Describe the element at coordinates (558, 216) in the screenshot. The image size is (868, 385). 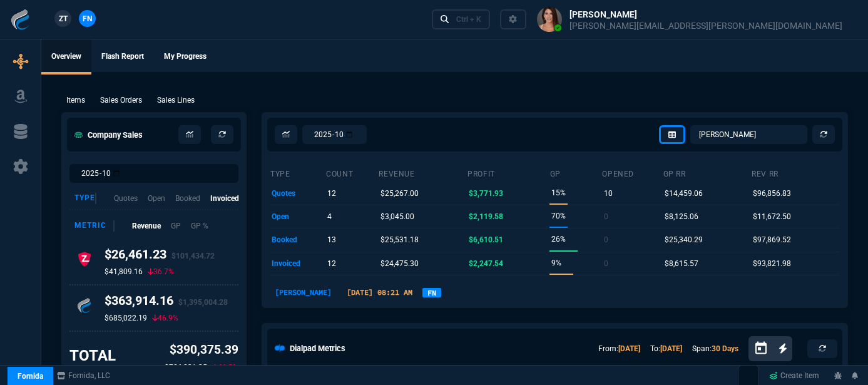
I see `p: 70%` at that location.